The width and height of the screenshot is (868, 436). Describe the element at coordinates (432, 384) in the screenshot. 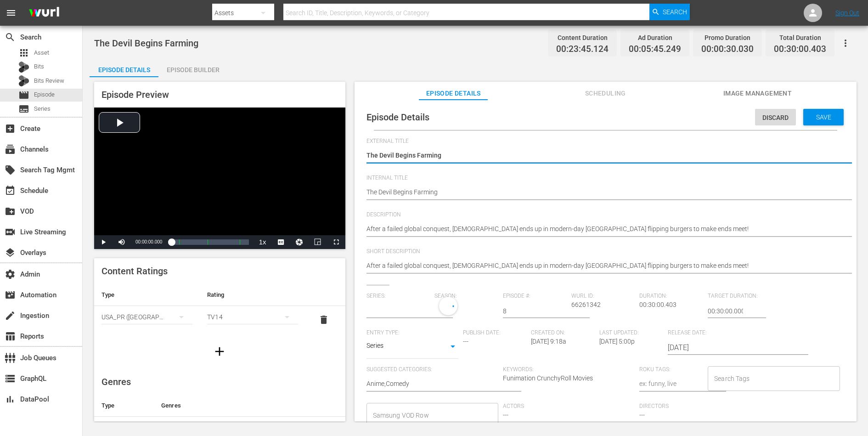

I see `textarea: Anime,Comedy` at that location.